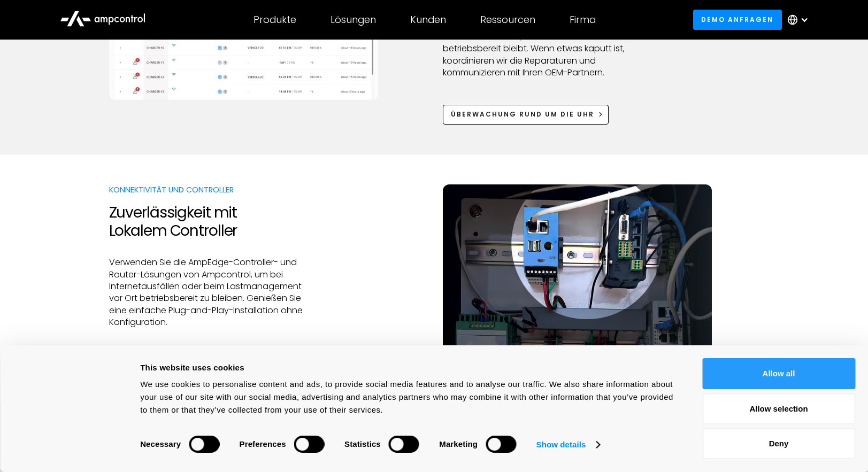 Image resolution: width=868 pixels, height=472 pixels. I want to click on div: Überwachung rund um die Uhr, so click(522, 115).